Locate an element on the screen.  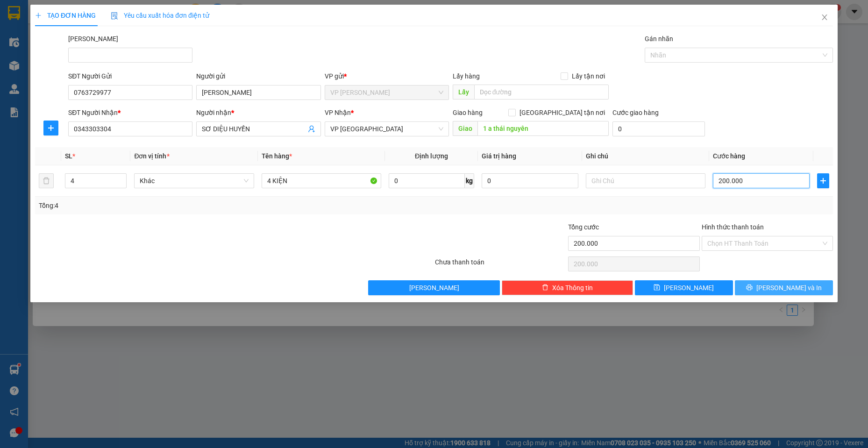
span: printer is located at coordinates (749, 287).